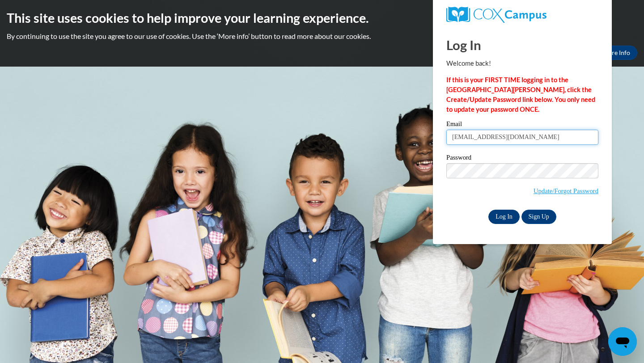 The image size is (644, 363). I want to click on p: By continuing to use the site you agree to our use of cookies. Use the ‘More info’ button to read..., so click(322, 36).